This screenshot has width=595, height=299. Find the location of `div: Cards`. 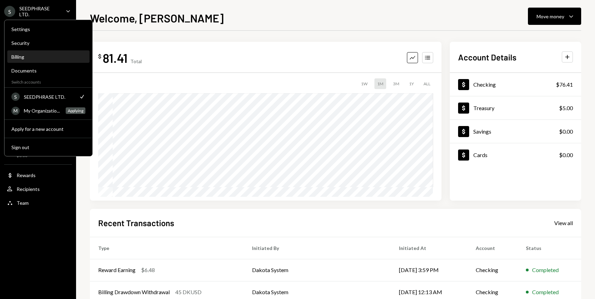

div: Cards is located at coordinates (480, 155).